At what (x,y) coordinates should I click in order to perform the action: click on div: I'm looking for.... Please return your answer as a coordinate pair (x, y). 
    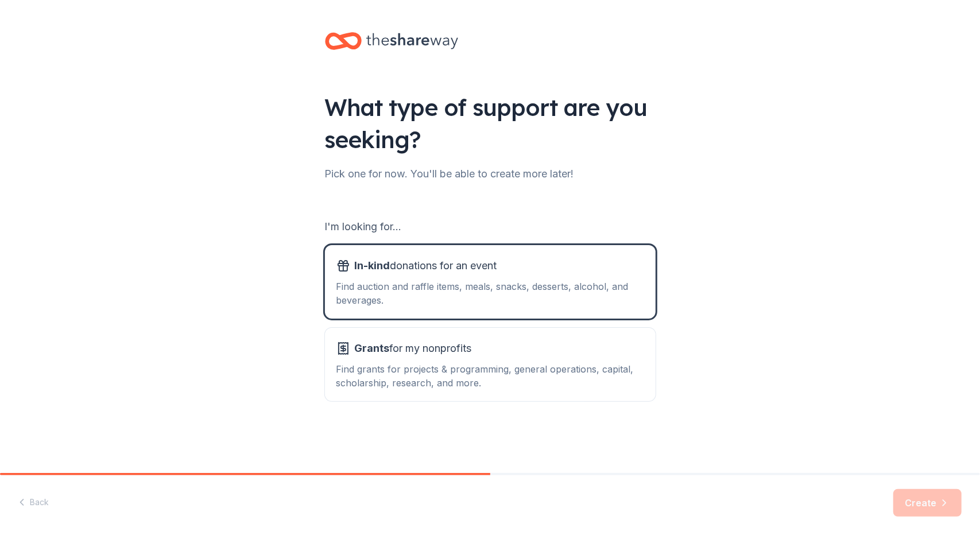
    Looking at the image, I should click on (491, 227).